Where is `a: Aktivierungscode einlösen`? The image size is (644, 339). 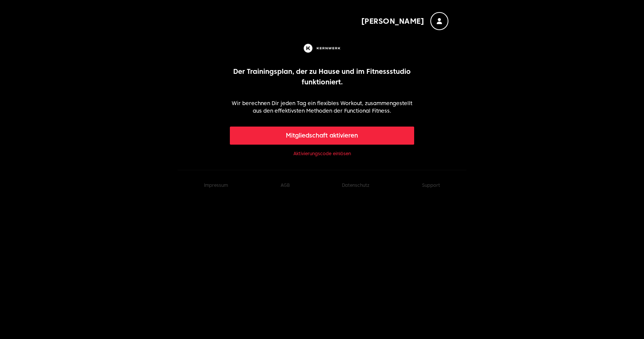
a: Aktivierungscode einlösen is located at coordinates (322, 154).